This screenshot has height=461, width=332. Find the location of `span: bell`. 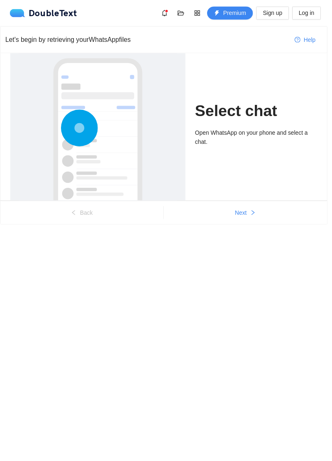

span: bell is located at coordinates (167, 13).